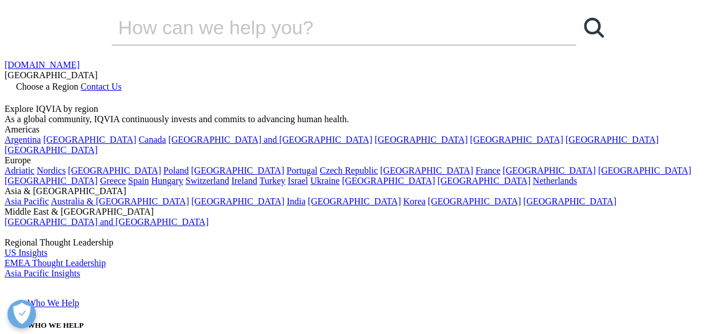  What do you see at coordinates (296, 201) in the screenshot?
I see `a: India` at bounding box center [296, 201].